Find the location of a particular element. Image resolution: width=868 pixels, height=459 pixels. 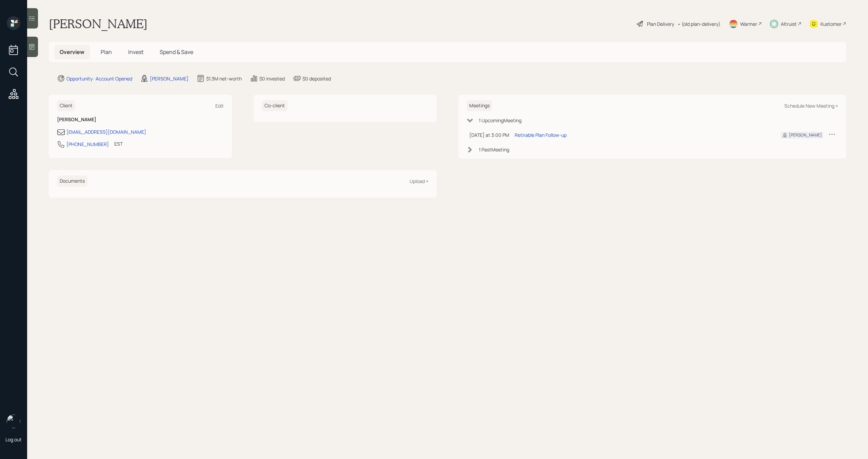

h6: Meetings is located at coordinates (479, 106).